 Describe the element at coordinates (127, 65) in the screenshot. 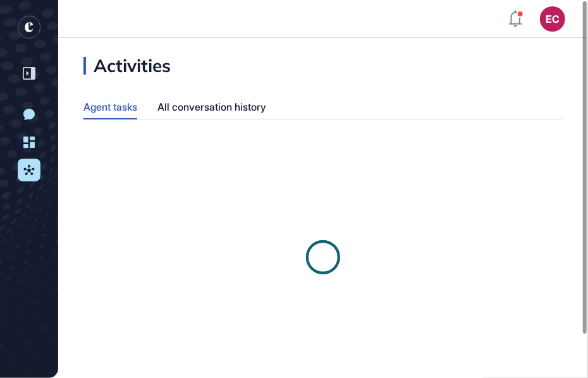

I see `div: Activities` at that location.